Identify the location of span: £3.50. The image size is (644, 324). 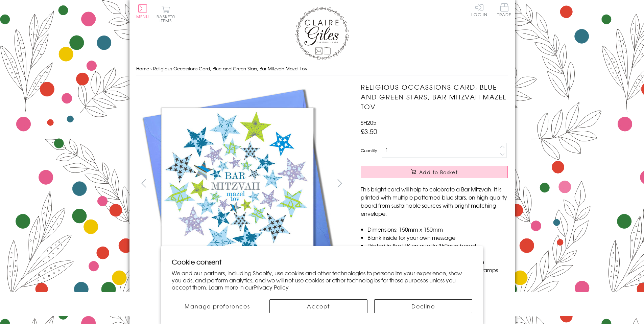
(369, 131).